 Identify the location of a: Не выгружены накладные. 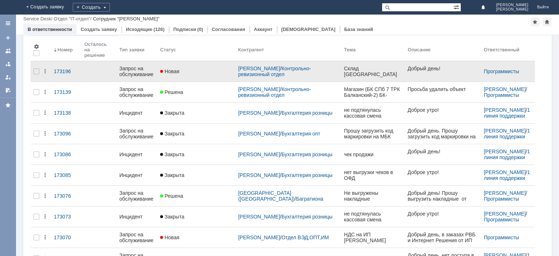
(373, 196).